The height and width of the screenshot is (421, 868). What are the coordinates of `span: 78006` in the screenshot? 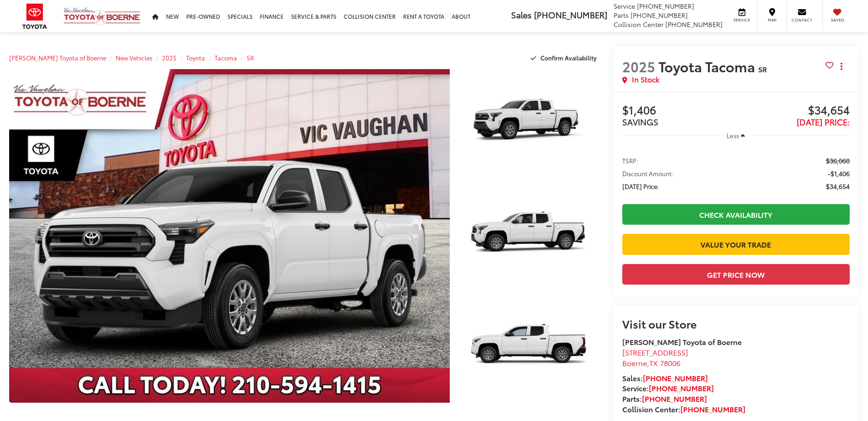 It's located at (670, 362).